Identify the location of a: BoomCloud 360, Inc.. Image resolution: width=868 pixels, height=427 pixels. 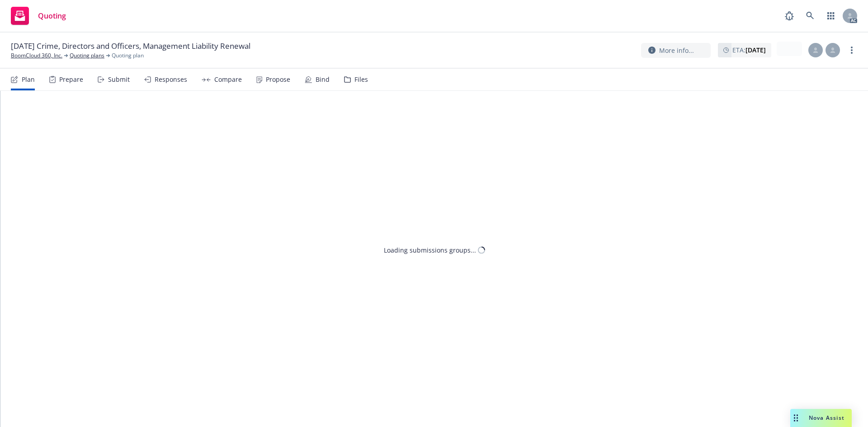
(37, 55).